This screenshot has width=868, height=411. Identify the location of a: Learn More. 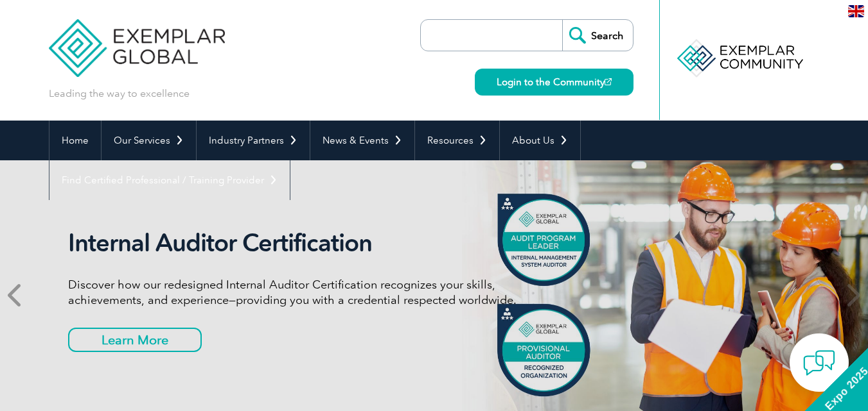
(135, 340).